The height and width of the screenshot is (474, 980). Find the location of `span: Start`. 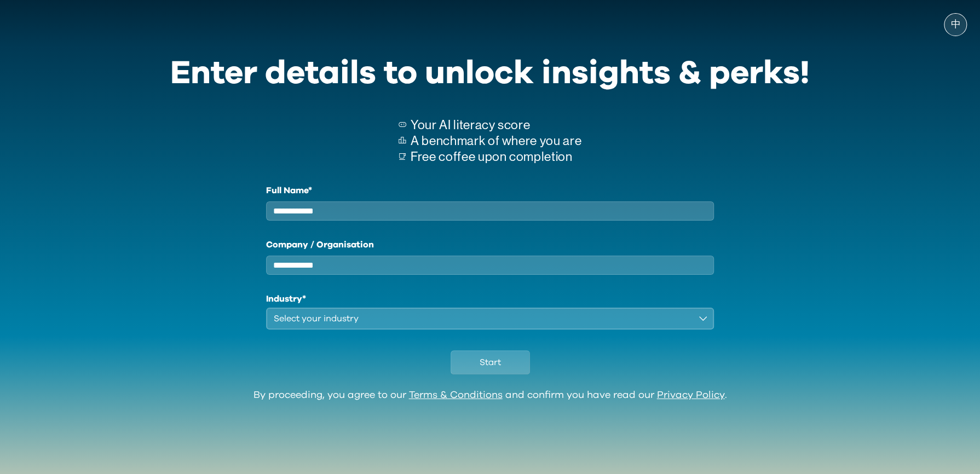

span: Start is located at coordinates (490, 362).